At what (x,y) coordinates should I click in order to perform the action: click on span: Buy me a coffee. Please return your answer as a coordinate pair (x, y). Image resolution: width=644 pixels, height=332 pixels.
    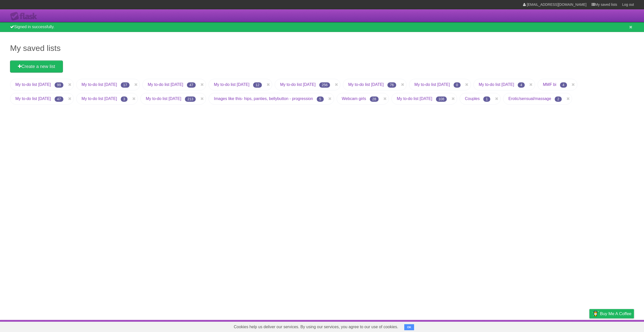
    Looking at the image, I should click on (616, 313).